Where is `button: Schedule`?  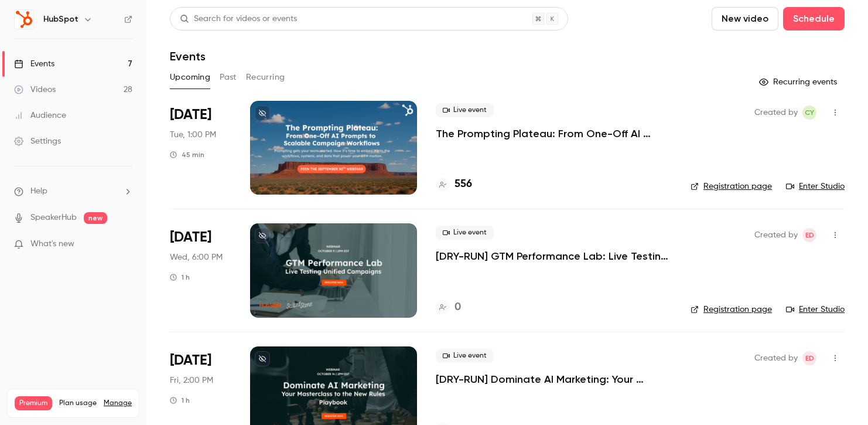 button: Schedule is located at coordinates (813, 19).